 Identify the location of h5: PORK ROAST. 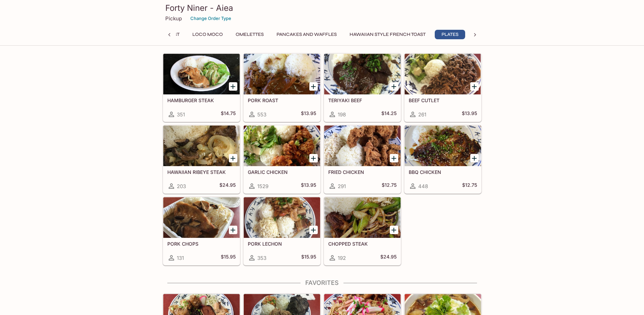
(282, 100).